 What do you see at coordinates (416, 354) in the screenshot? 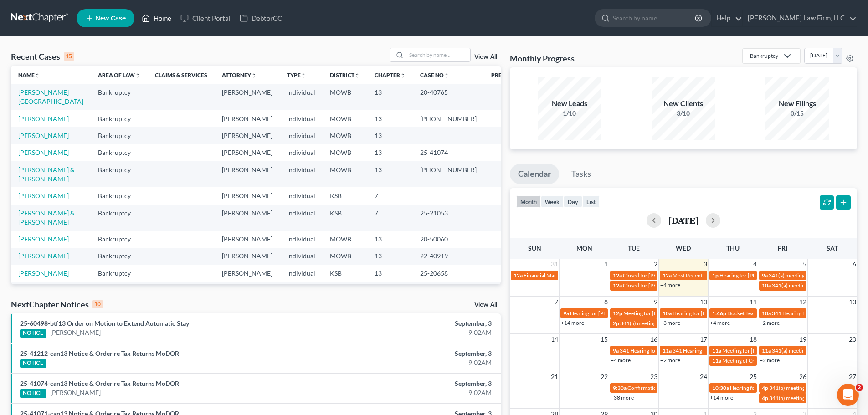
I see `div: September, 3` at bounding box center [416, 354].